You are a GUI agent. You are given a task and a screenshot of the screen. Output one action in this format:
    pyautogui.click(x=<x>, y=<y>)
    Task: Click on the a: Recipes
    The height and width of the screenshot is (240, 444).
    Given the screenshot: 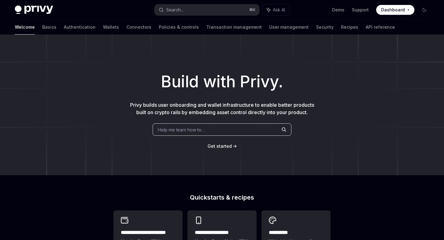 What is the action you would take?
    pyautogui.click(x=350, y=27)
    